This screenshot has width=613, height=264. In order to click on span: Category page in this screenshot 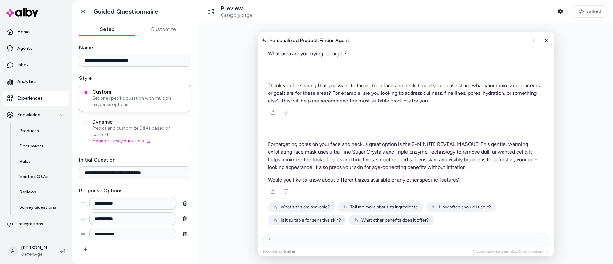, I will do `click(236, 15)`.